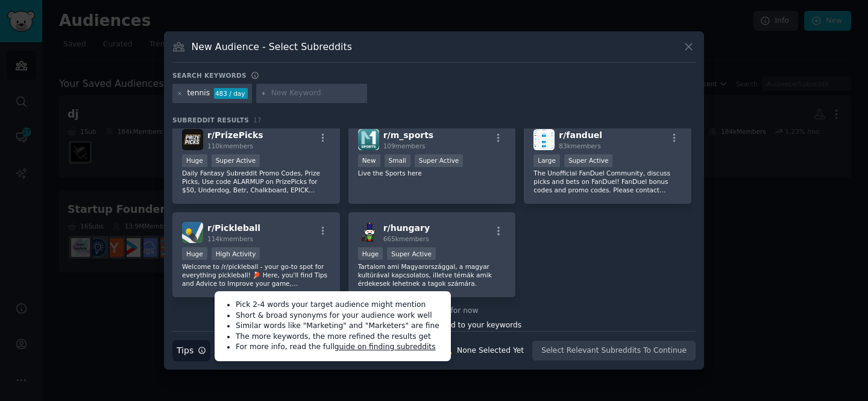  Describe the element at coordinates (210, 120) in the screenshot. I see `span: Subreddit Results` at that location.